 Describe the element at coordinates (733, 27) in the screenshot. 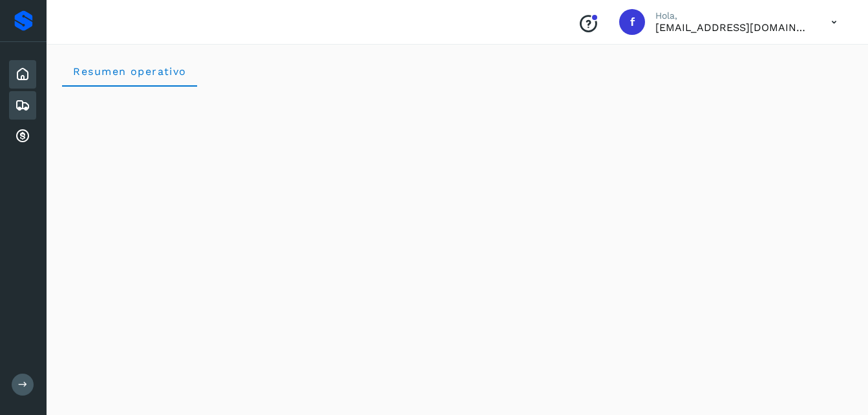

I see `p: facturacion@hcarga.com` at that location.